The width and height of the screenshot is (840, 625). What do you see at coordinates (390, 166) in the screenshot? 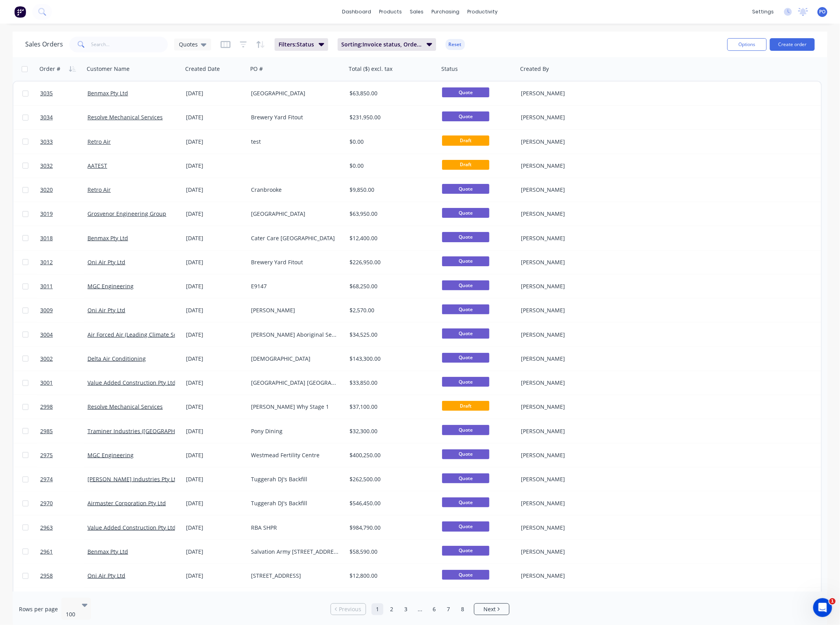
I see `div: $0.00` at bounding box center [390, 166].